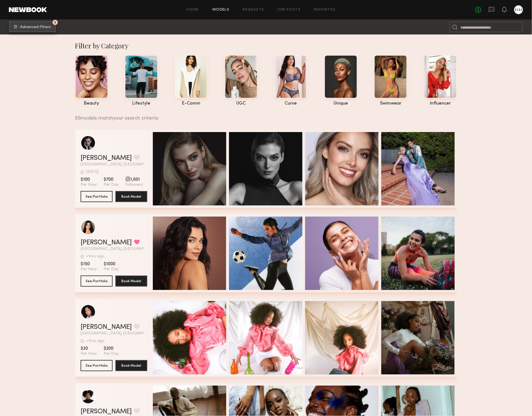 This screenshot has height=416, width=532. I want to click on div: beauty, so click(91, 103).